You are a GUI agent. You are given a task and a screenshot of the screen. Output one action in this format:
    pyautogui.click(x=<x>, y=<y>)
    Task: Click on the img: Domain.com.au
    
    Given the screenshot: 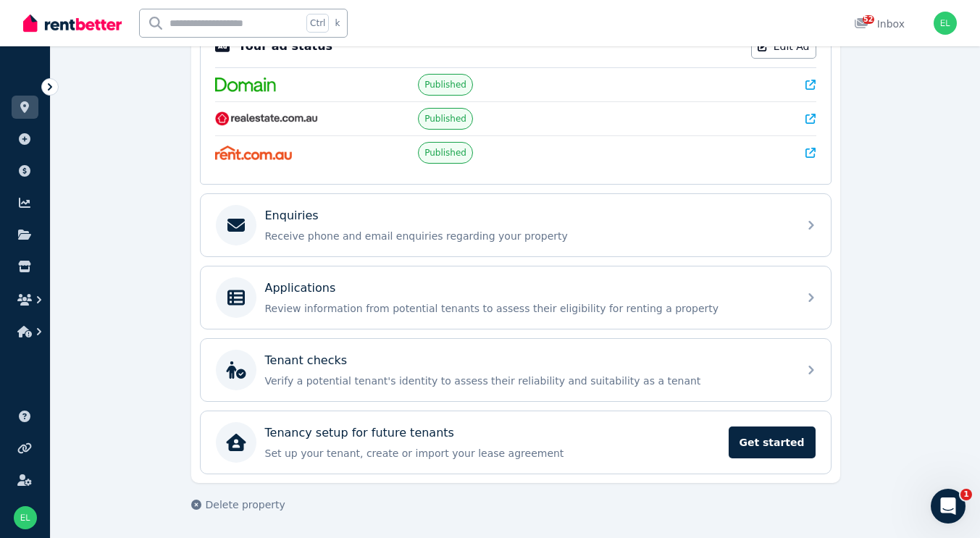 What is the action you would take?
    pyautogui.click(x=245, y=85)
    